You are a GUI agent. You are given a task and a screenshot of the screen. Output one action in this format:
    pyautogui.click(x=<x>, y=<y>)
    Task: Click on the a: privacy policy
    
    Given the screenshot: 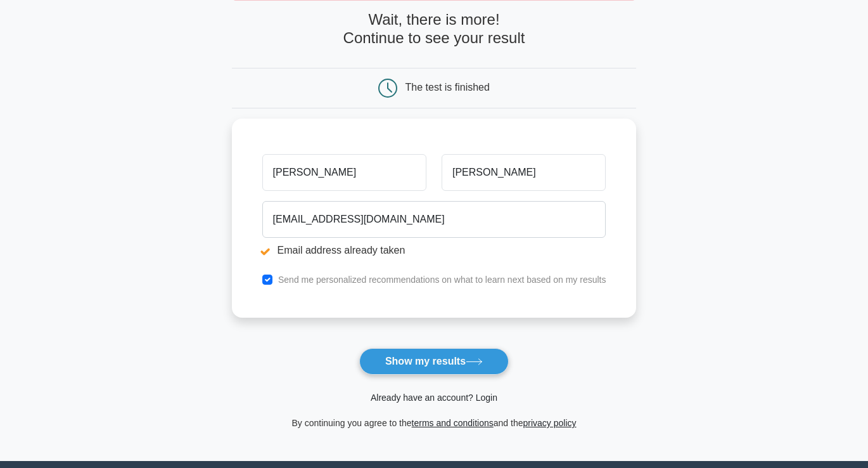 What is the action you would take?
    pyautogui.click(x=550, y=423)
    